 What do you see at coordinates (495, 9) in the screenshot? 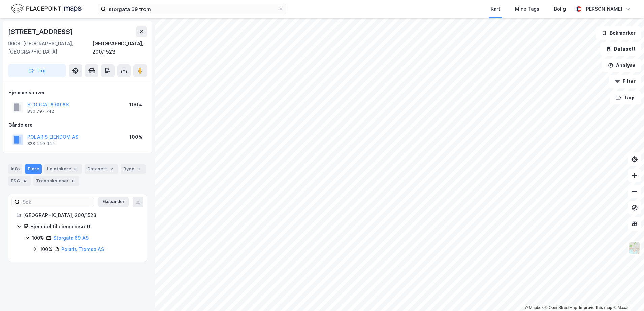
I see `div: Kart` at bounding box center [495, 9].